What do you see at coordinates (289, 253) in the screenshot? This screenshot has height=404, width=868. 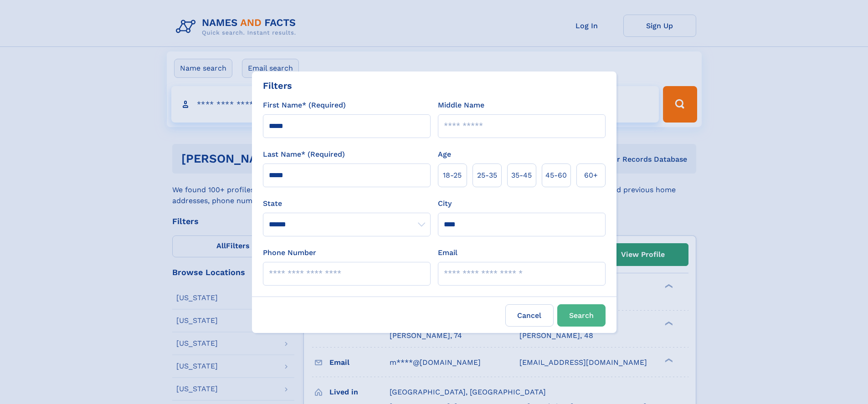 I see `label: Phone Number` at bounding box center [289, 253].